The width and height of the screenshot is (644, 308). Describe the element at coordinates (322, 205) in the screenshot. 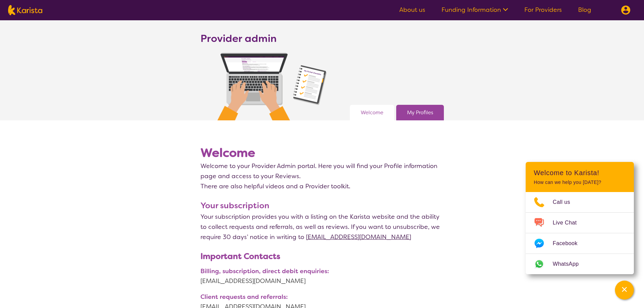

I see `h3: Your subscription` at that location.